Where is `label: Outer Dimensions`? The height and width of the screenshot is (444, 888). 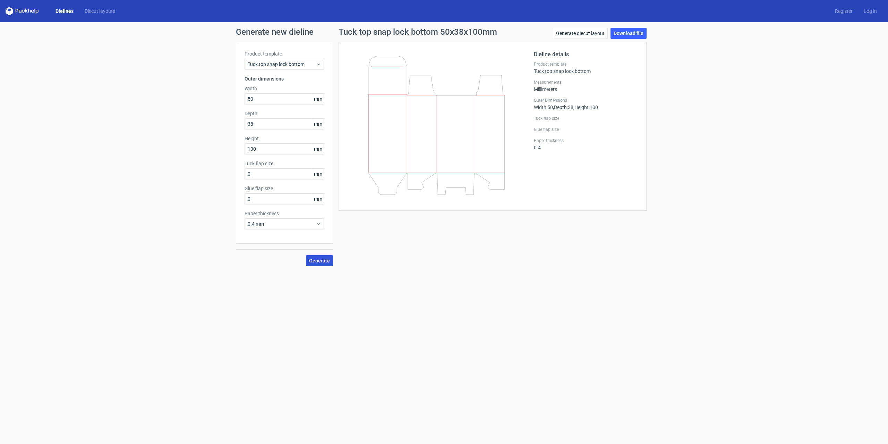 label: Outer Dimensions is located at coordinates (586, 100).